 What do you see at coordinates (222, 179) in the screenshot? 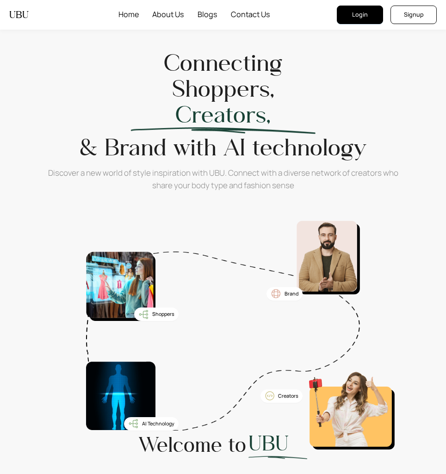
I see `span: Discover a new world of style inspiration with UBU. Connect with a diverse network of creators wh...` at bounding box center [222, 179].